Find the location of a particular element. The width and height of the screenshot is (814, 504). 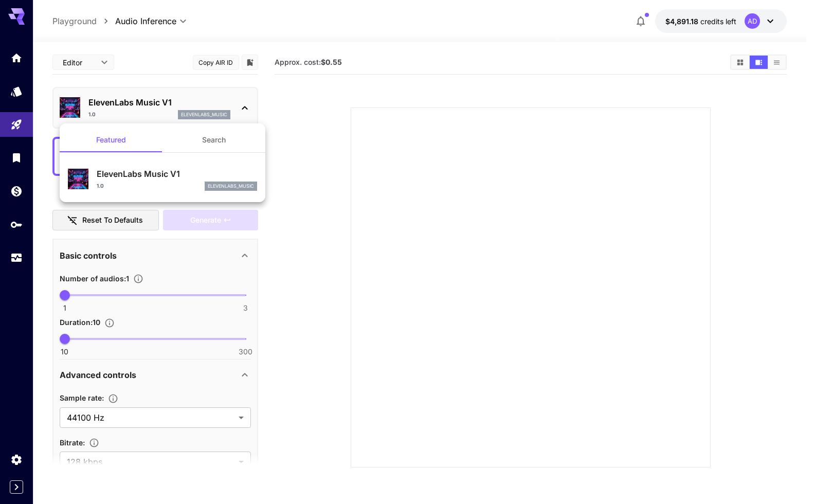

button: Search is located at coordinates (214, 140).